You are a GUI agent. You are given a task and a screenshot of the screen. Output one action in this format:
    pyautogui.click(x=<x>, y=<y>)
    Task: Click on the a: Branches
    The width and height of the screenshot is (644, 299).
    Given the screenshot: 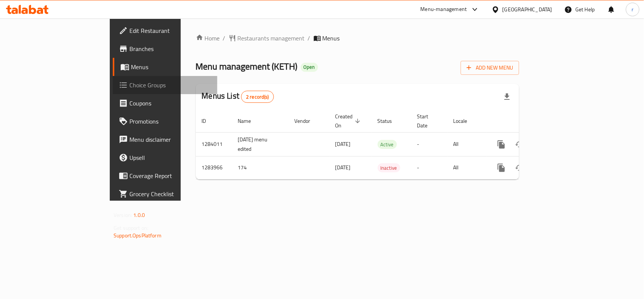 What is the action you would take?
    pyautogui.click(x=165, y=49)
    